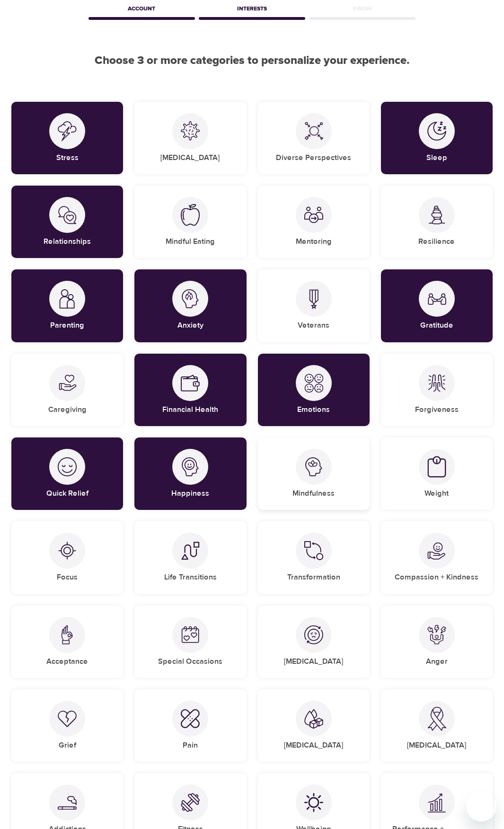  I want to click on h5: Mindful Eating, so click(191, 241).